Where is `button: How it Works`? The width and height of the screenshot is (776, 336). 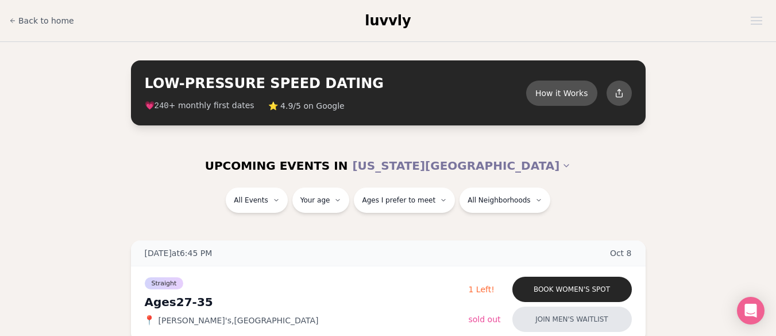 button: How it Works is located at coordinates (562, 93).